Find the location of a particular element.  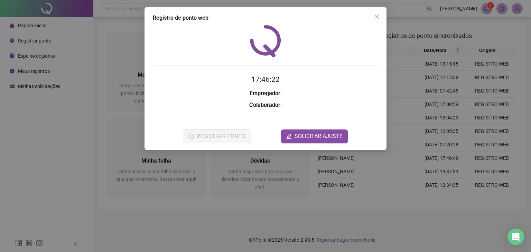

div: Registro de ponto web is located at coordinates (265, 18).